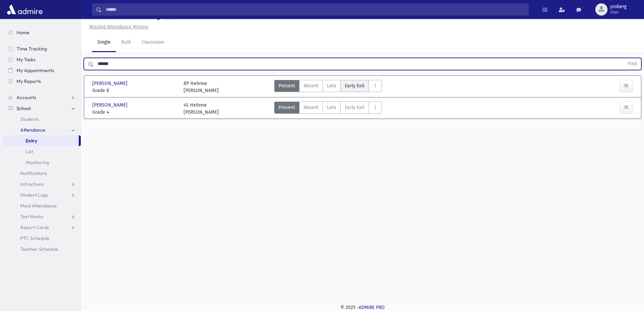  What do you see at coordinates (42, 195) in the screenshot?
I see `a: Student Logs` at bounding box center [42, 195].